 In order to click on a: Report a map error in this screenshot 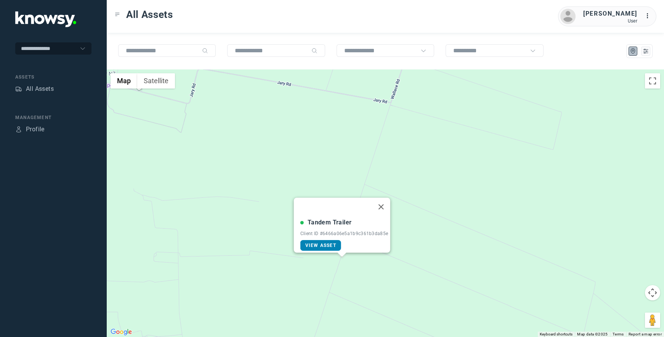, I will do `click(645, 333)`.